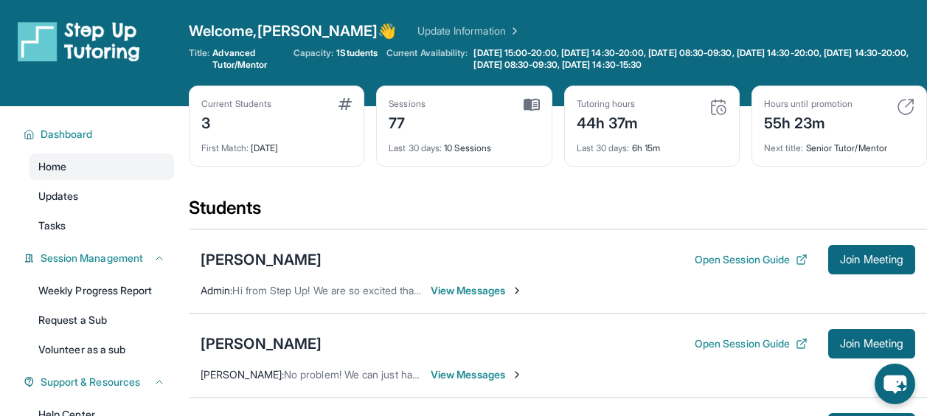 This screenshot has width=927, height=416. What do you see at coordinates (236, 122) in the screenshot?
I see `div: 3` at bounding box center [236, 122].